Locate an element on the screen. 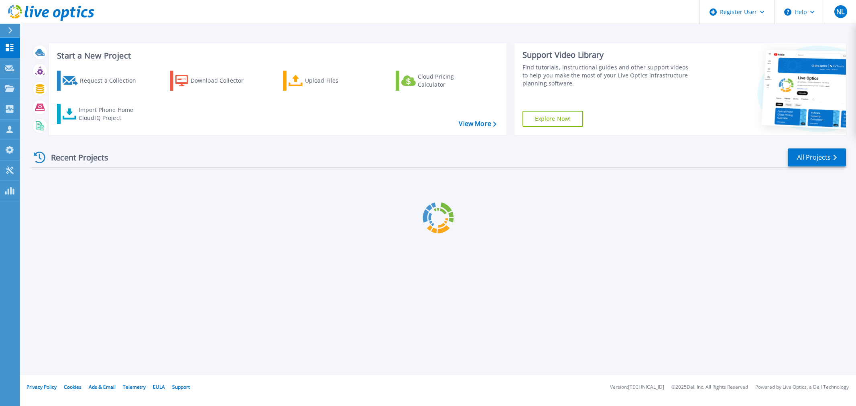  div: Recent Projects is located at coordinates (75, 157).